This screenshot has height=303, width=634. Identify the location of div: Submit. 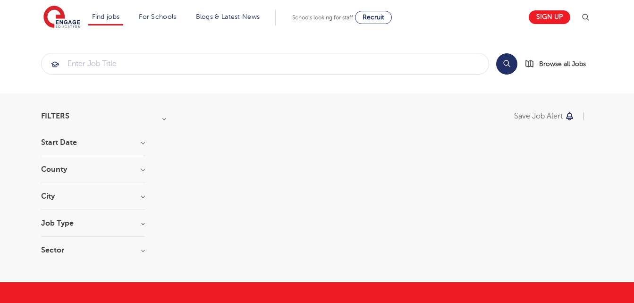
(265, 64).